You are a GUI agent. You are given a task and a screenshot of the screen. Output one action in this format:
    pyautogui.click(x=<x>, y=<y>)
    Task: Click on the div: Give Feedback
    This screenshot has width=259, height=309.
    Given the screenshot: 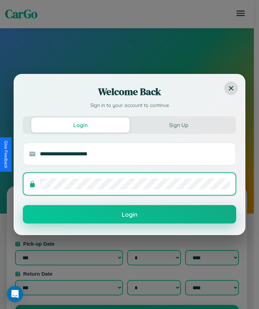 What is the action you would take?
    pyautogui.click(x=6, y=155)
    